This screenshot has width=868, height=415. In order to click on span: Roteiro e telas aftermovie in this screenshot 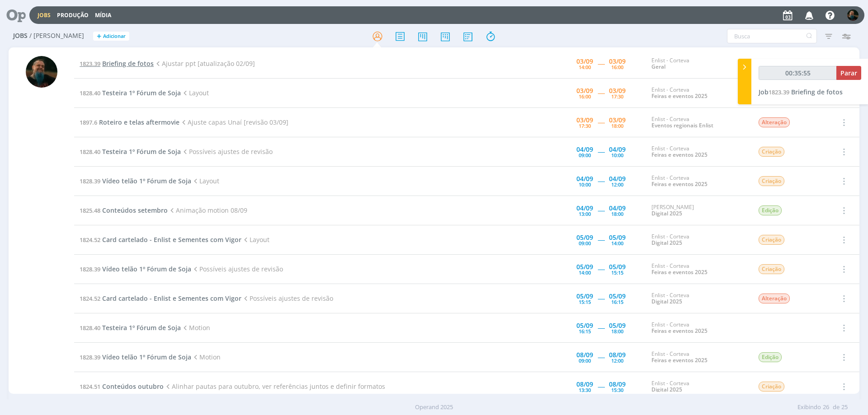, I will do `click(139, 122)`.